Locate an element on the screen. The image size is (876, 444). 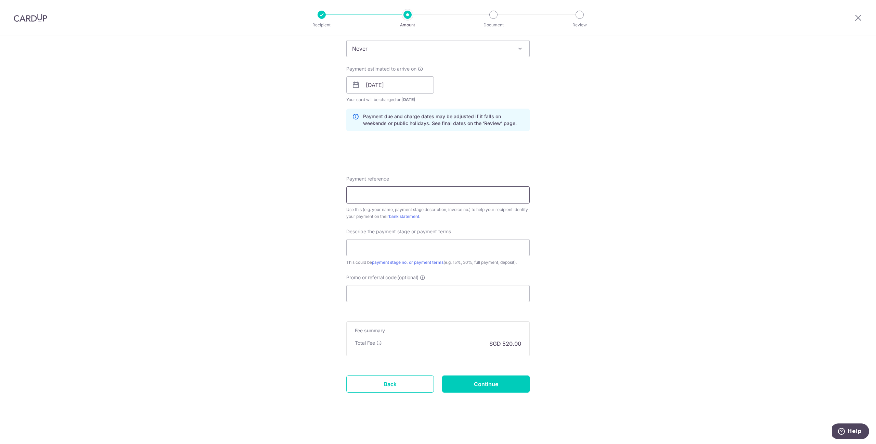
img: CardUp is located at coordinates (30, 18).